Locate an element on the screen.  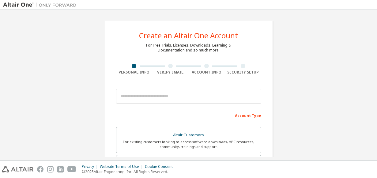
img: instagram.svg is located at coordinates (50, 169).